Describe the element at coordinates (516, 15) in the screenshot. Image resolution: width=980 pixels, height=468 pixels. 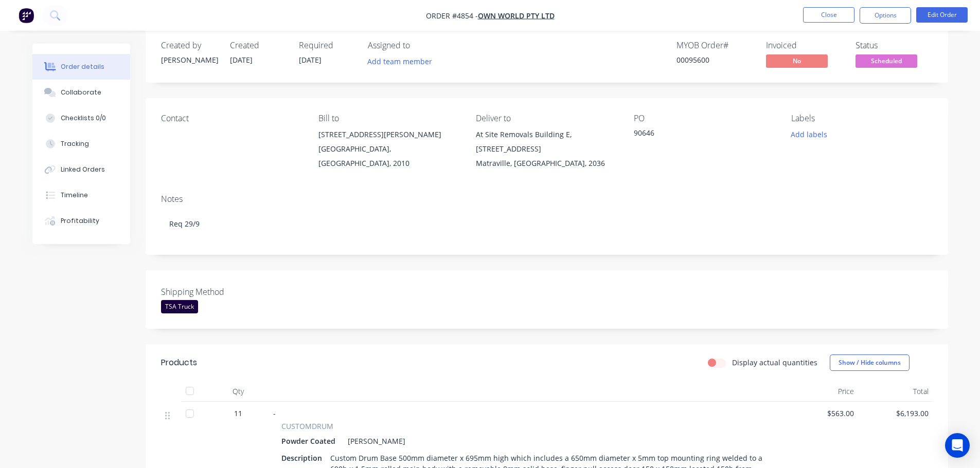
I see `span: Own World Pty Ltd` at that location.